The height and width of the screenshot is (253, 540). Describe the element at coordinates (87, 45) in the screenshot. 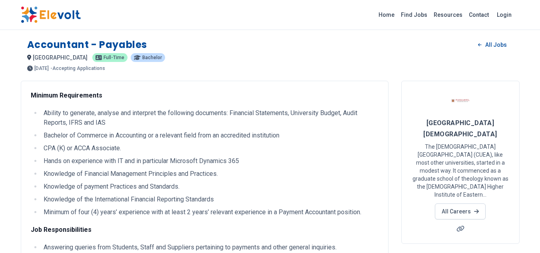

I see `h1: Accountant - Payables` at that location.